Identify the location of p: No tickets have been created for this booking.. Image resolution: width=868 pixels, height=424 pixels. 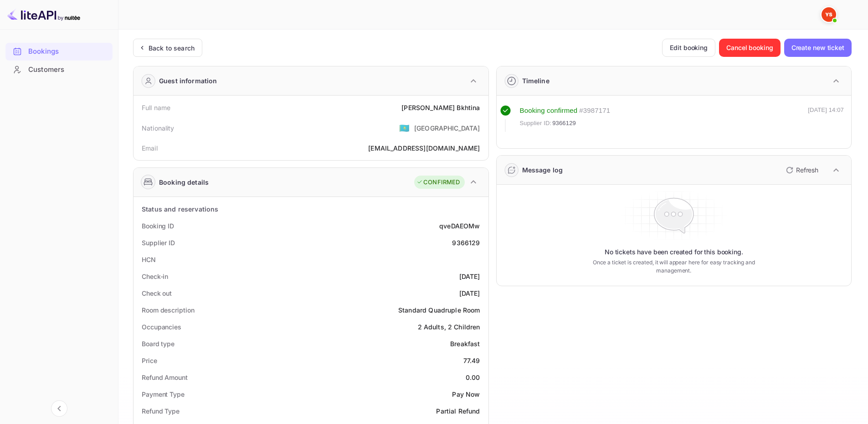
(674, 252).